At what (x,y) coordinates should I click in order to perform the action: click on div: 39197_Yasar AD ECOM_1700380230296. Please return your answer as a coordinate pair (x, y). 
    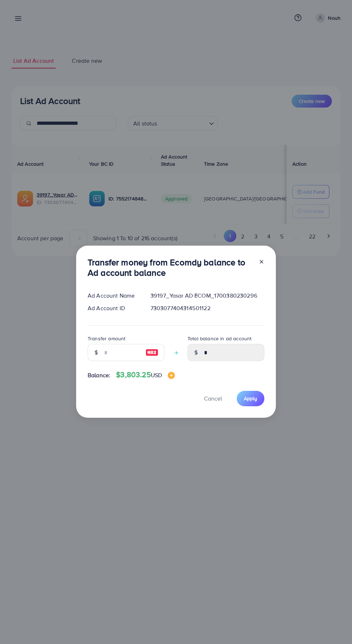
    Looking at the image, I should click on (207, 296).